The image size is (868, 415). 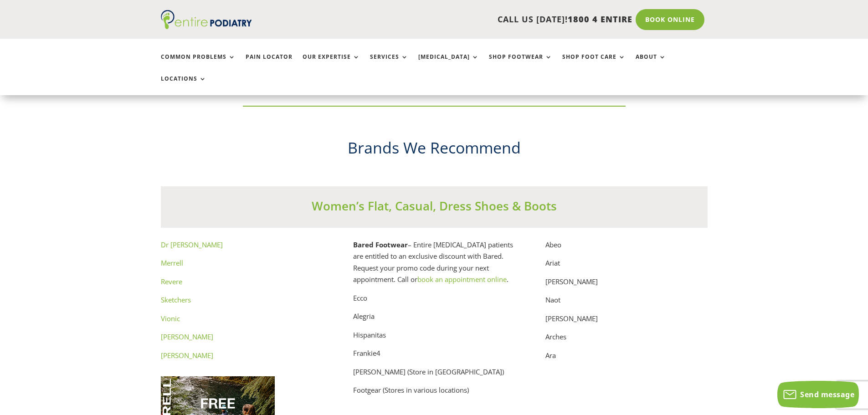 I want to click on h3: Women’s Flat, Casual, Dress Shoes & Boots, so click(x=434, y=208).